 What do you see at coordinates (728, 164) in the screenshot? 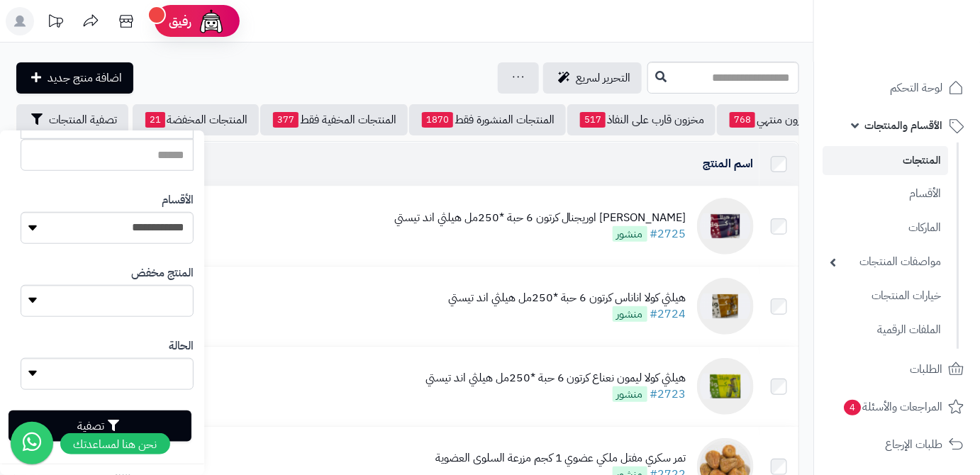
I see `a: اسم المنتج` at bounding box center [728, 164].